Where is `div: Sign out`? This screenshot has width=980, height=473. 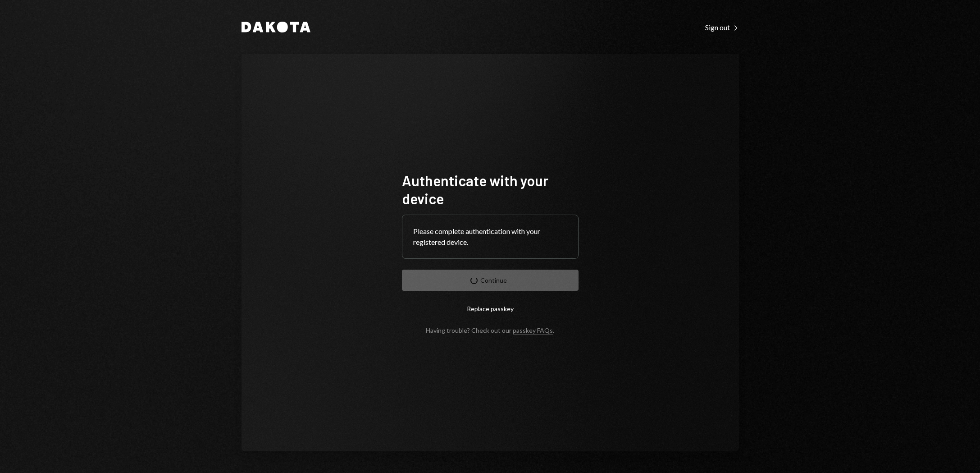
div: Sign out is located at coordinates (722, 28).